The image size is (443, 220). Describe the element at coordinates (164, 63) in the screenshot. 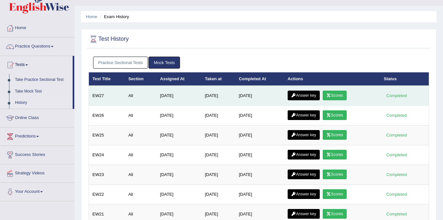

I see `a: Mock Tests` at that location.